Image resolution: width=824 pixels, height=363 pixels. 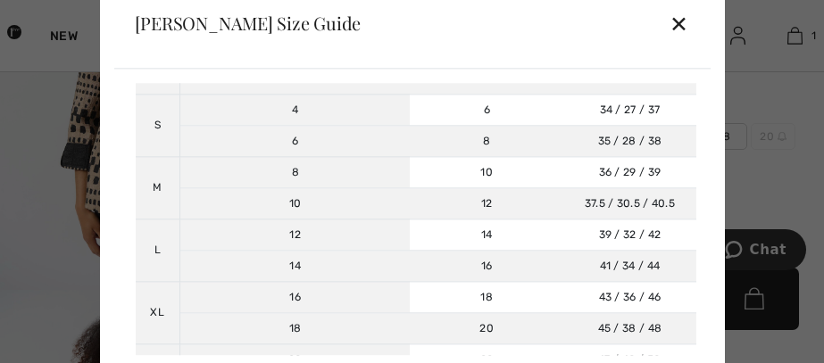 What do you see at coordinates (630, 235) in the screenshot?
I see `span: 39 / 32 / 42` at bounding box center [630, 235].